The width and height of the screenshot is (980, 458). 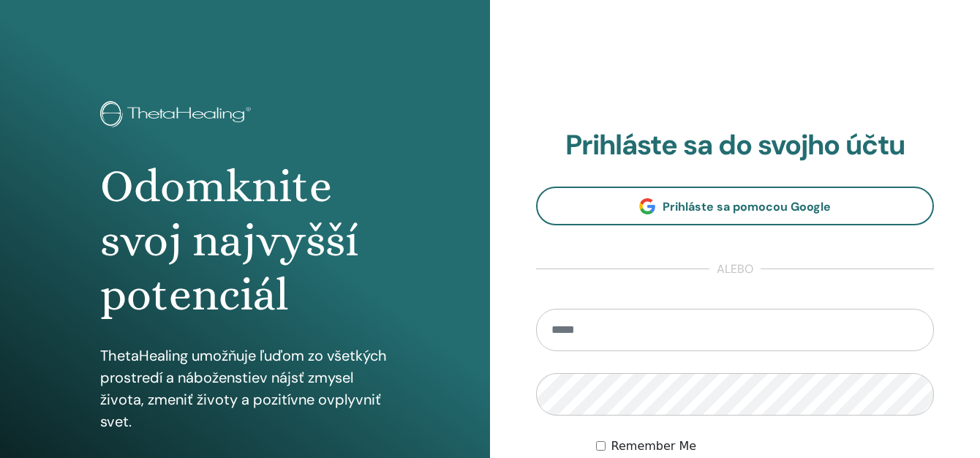 What do you see at coordinates (735, 146) in the screenshot?
I see `h2: Prihláste sa do svojho účtu` at bounding box center [735, 146].